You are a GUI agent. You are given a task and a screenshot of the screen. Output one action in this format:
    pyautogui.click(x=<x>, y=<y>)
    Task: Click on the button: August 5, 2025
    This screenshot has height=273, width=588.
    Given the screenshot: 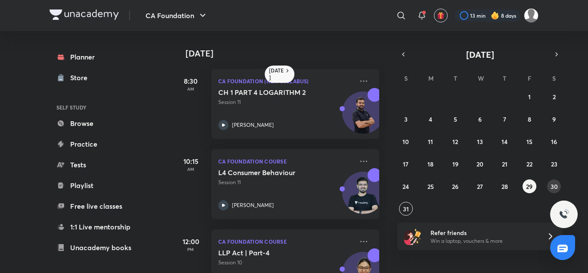 What is the action you would take?
    pyautogui.click(x=456, y=119)
    